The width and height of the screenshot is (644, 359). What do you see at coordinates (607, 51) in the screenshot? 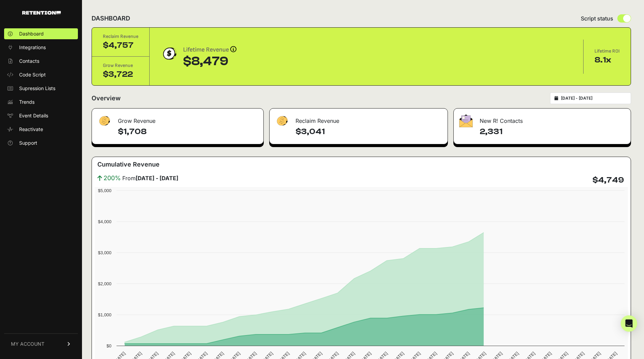
I see `div: Lifetime ROI` at bounding box center [607, 51].